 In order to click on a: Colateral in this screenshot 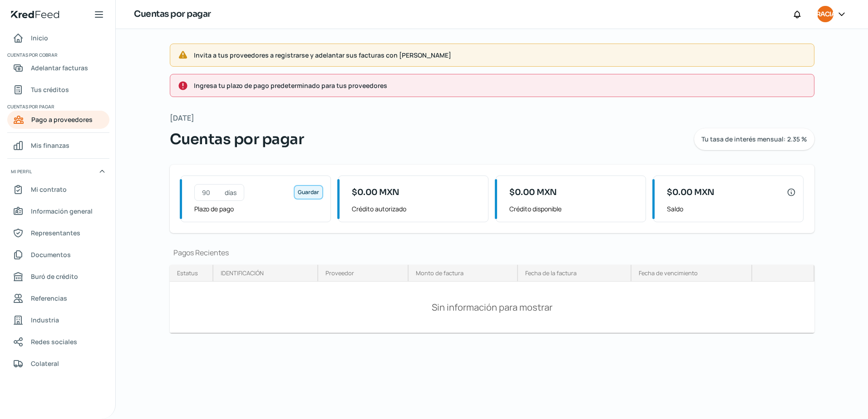, I will do `click(58, 364)`.